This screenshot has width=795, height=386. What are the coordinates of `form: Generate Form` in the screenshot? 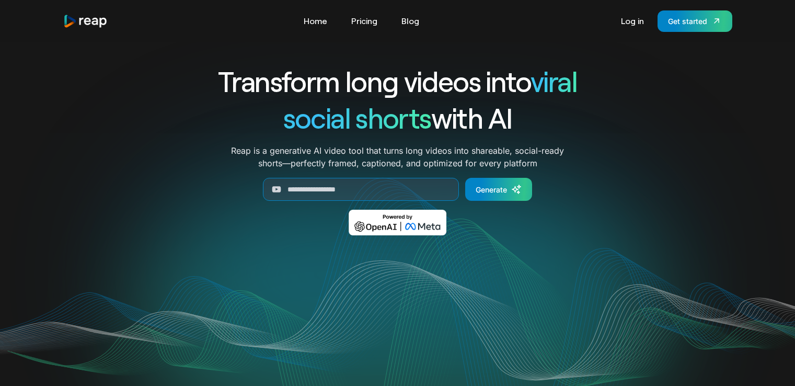 It's located at (398, 189).